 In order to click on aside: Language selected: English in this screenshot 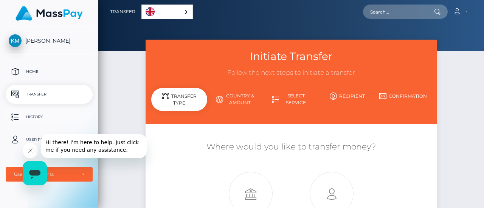, I will do `click(167, 12)`.